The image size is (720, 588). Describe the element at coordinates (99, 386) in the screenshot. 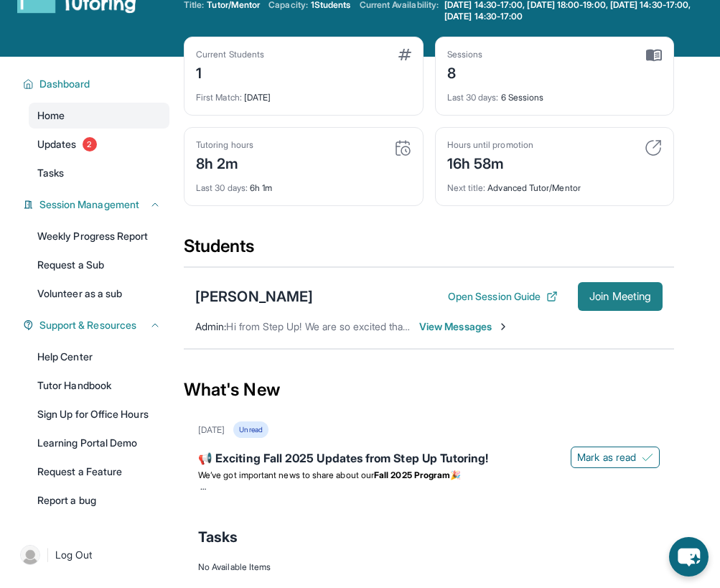

I see `a: Tutor Handbook` at that location.